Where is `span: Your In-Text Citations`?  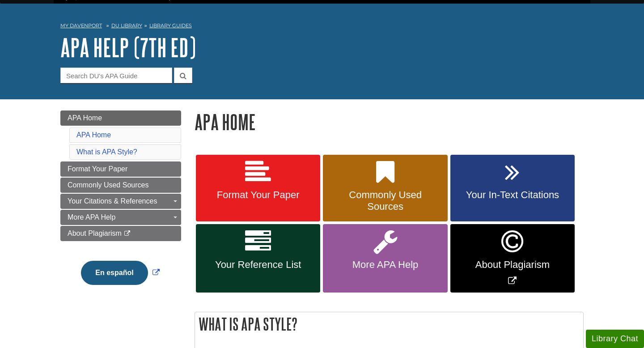
span: Your In-Text Citations is located at coordinates (513, 195).